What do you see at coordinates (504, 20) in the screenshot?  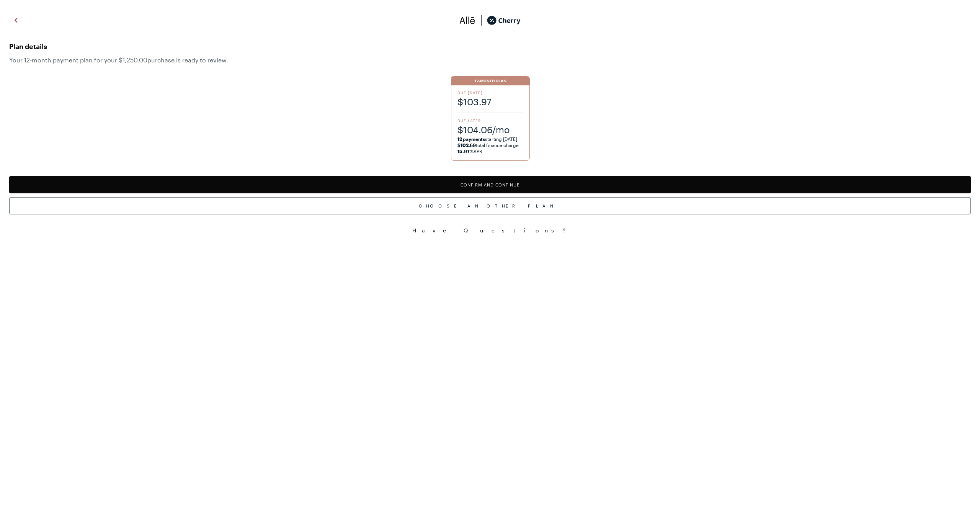 I see `img: cherry_black_logo-DrOE_MJI.svg` at bounding box center [504, 20].